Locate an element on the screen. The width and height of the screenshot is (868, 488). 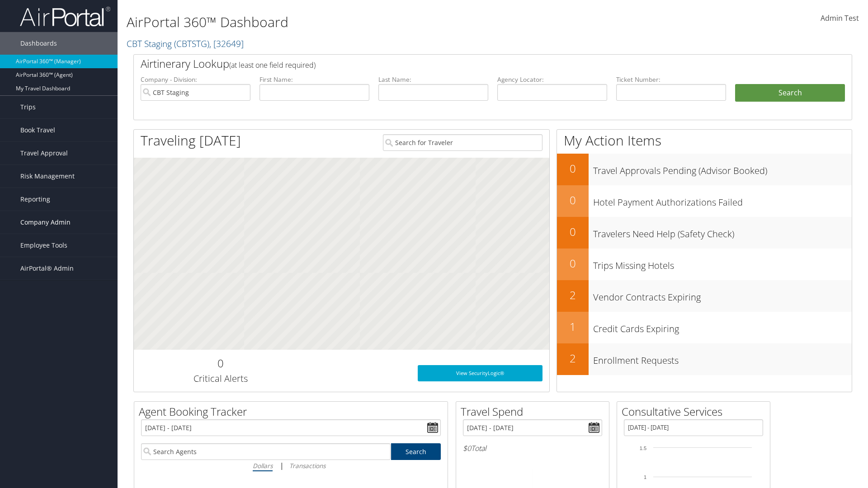
a: Admin Test is located at coordinates (839, 19).